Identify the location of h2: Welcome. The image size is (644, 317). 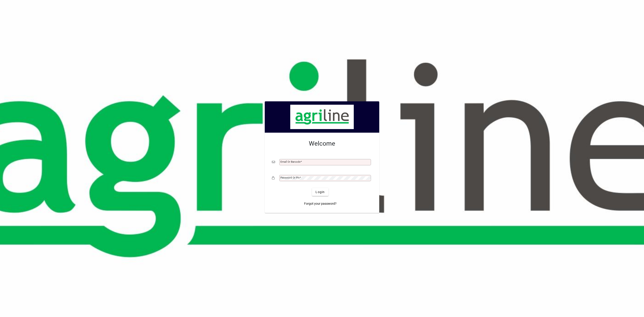
(322, 144).